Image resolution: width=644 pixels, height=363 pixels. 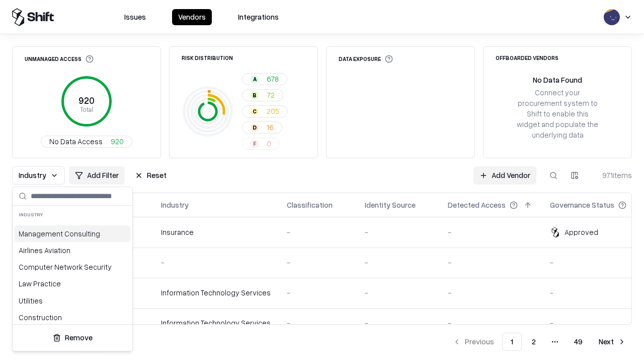 What do you see at coordinates (73, 300) in the screenshot?
I see `div: Utilities` at bounding box center [73, 300].